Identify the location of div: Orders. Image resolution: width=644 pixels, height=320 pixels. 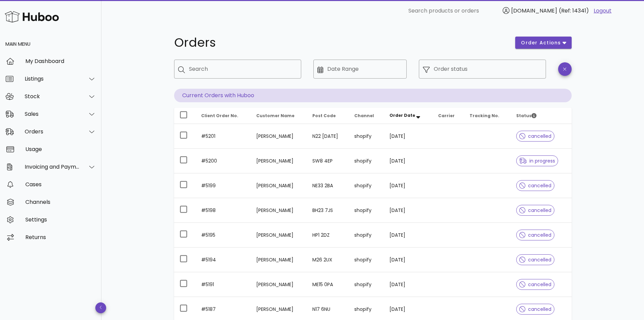
(52, 131).